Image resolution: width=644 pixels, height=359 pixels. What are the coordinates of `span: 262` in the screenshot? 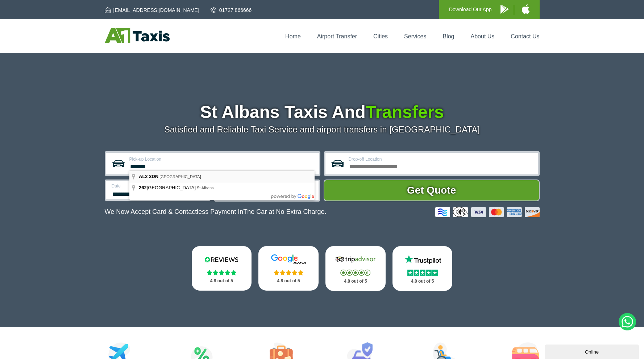 It's located at (143, 187).